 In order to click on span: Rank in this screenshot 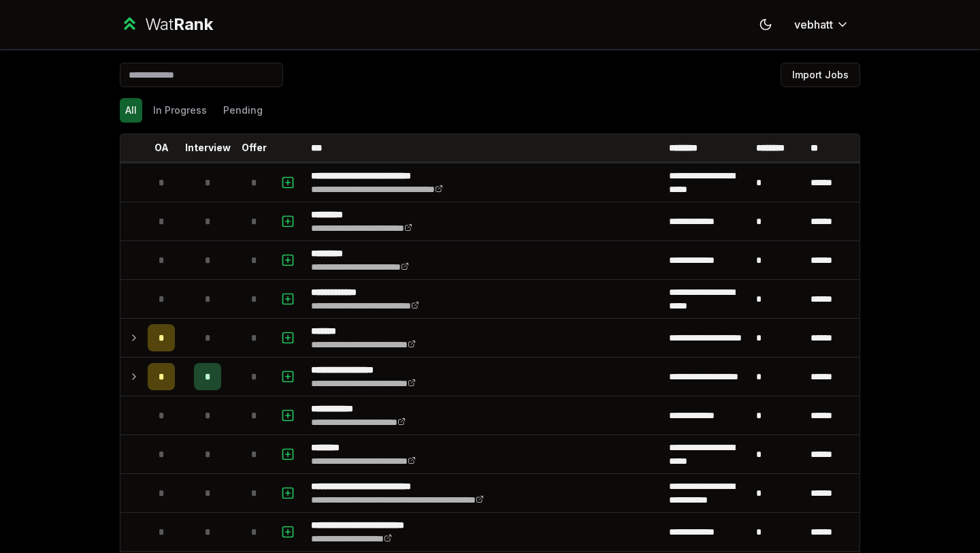, I will do `click(193, 24)`.